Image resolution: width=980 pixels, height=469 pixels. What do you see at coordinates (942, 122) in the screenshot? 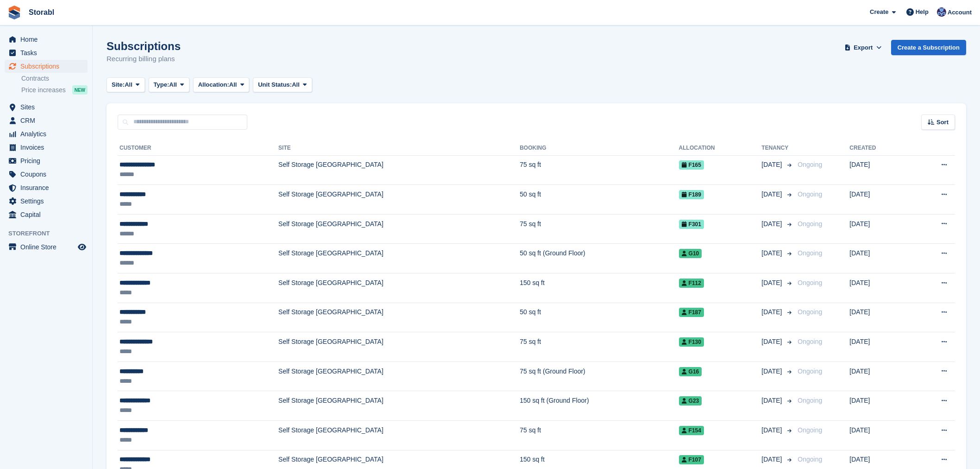
I see `span: Sort` at bounding box center [942, 122].